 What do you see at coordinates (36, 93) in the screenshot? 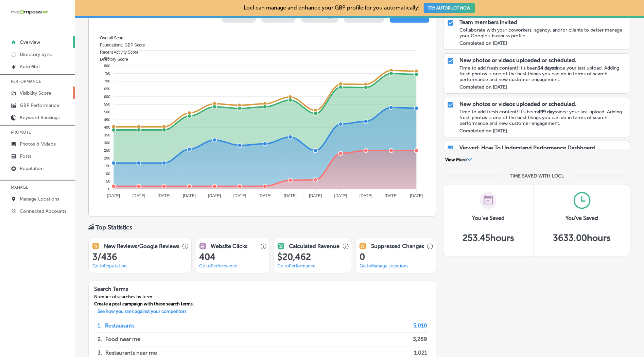
I see `p: Visibility Score` at bounding box center [36, 93].